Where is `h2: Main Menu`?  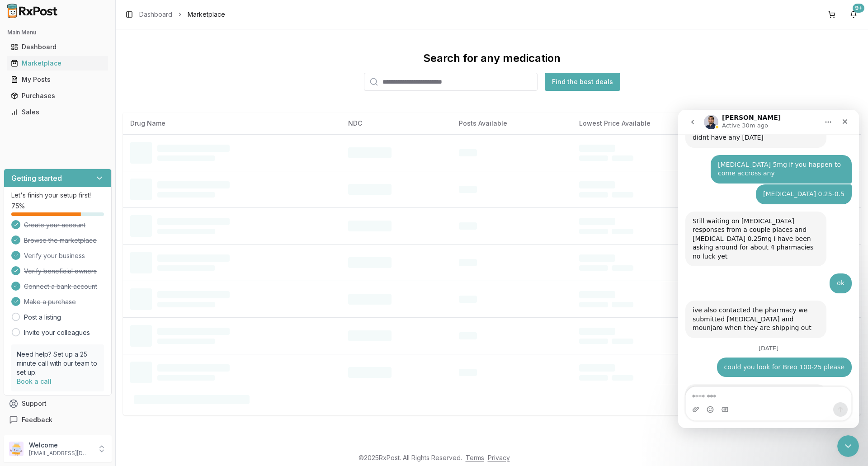 h2: Main Menu is located at coordinates (57, 33).